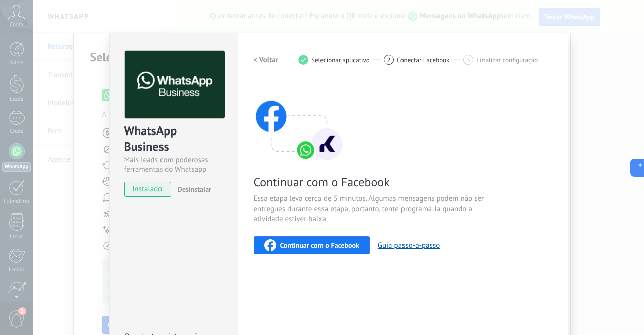 The height and width of the screenshot is (335, 644). Describe the element at coordinates (507, 60) in the screenshot. I see `span: Finalizar configuração` at that location.